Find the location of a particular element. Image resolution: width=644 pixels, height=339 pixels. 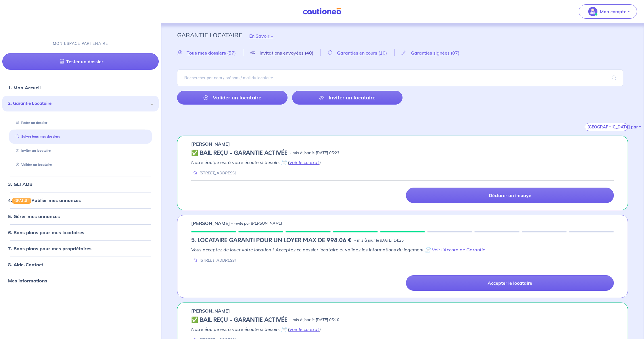

a: 3. GLI ADB is located at coordinates (20, 184).